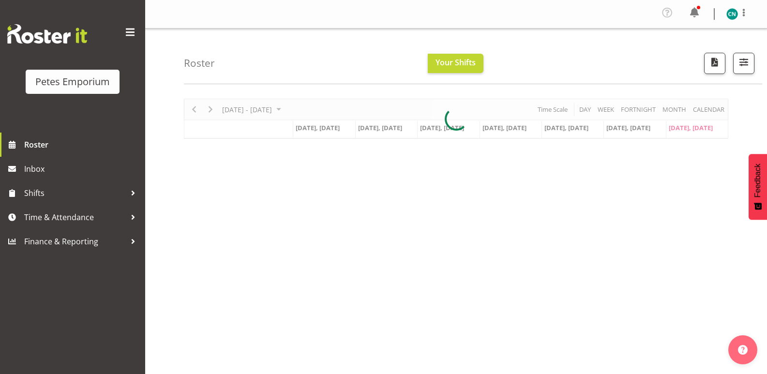 The height and width of the screenshot is (374, 767). What do you see at coordinates (715, 63) in the screenshot?
I see `button: Download a PDF of the roster according to the set date range.` at bounding box center [715, 63].